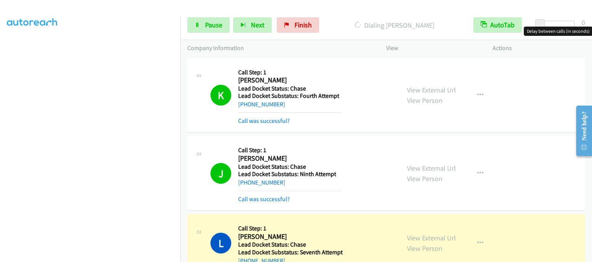 Image resolution: width=592 pixels, height=262 pixels. Describe the element at coordinates (214, 25) in the screenshot. I see `span: Pause` at that location.